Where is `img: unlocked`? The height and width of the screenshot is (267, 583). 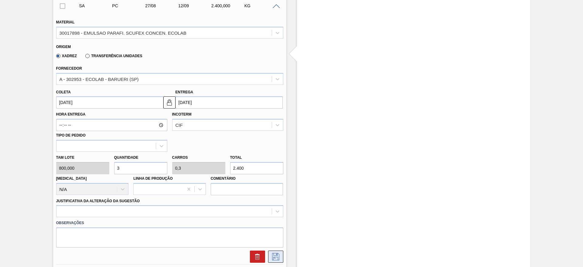
img: unlocked is located at coordinates (170, 102).